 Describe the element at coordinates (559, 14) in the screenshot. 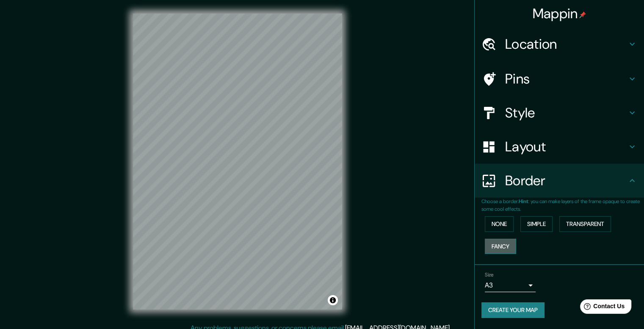

I see `h4: Mappin` at that location.